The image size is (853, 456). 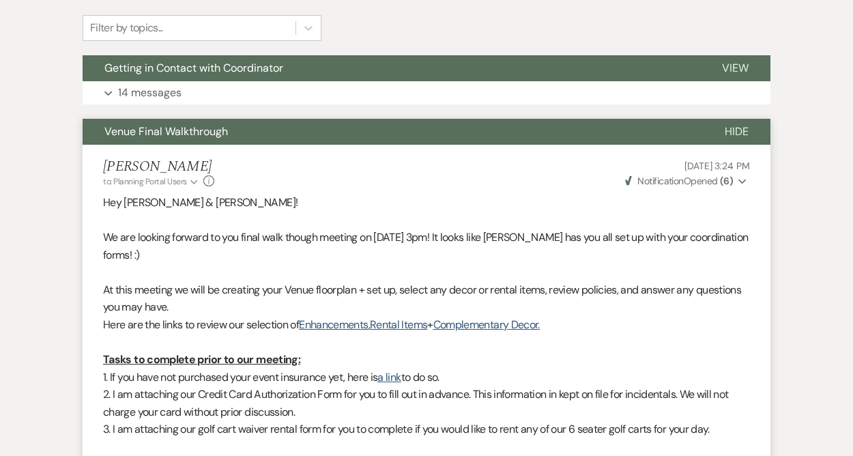 I want to click on p: 14 messages, so click(x=149, y=93).